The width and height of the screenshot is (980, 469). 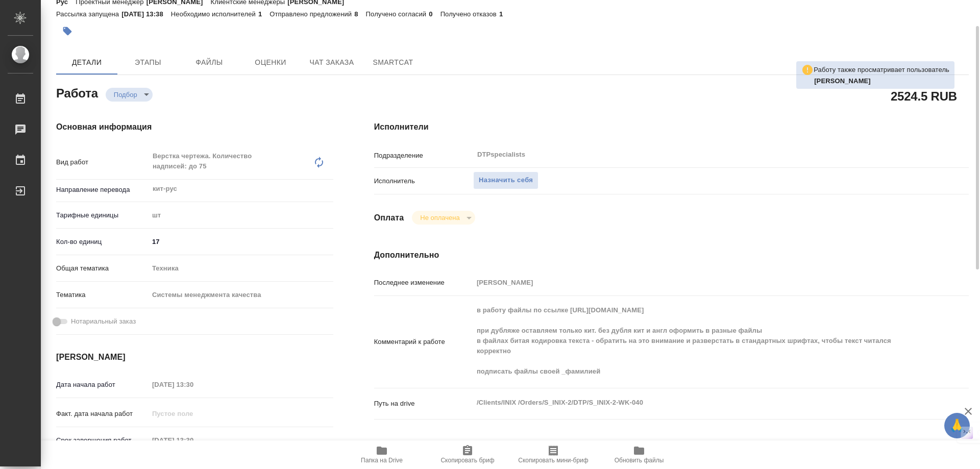 I want to click on div: шт, so click(x=241, y=215).